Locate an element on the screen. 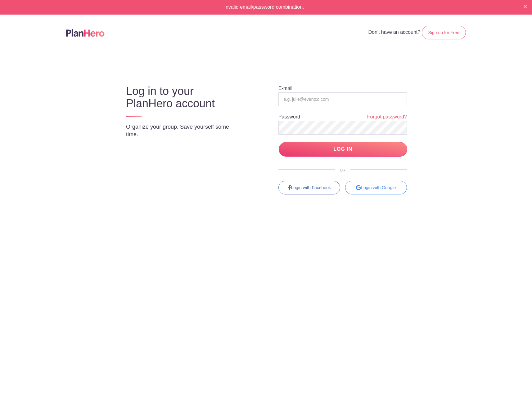  label: E-mail is located at coordinates (285, 88).